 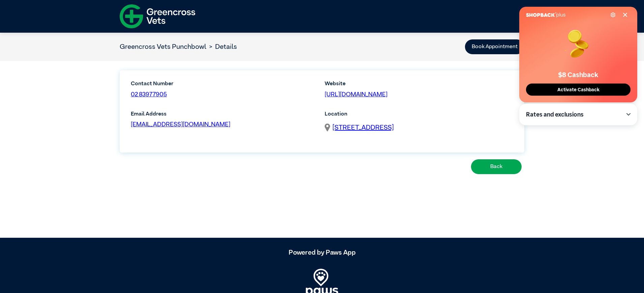 I want to click on label: Contact Number, so click(x=176, y=84).